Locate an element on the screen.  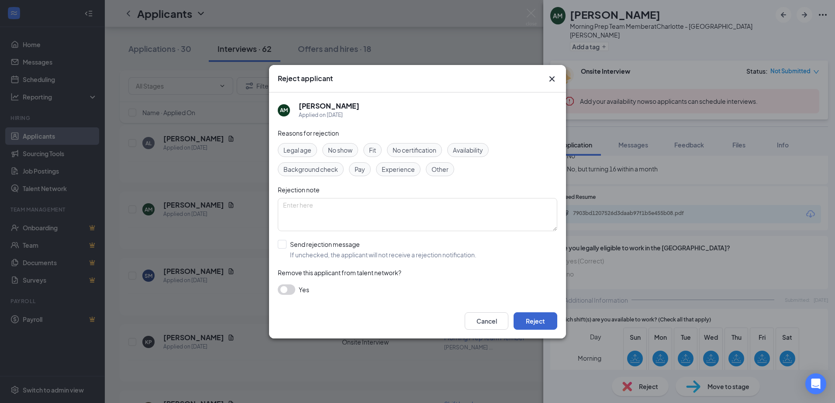
span: Background check is located at coordinates (310, 169).